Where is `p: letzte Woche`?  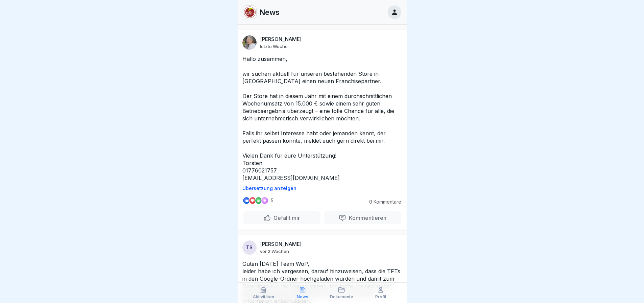
p: letzte Woche is located at coordinates (274, 46).